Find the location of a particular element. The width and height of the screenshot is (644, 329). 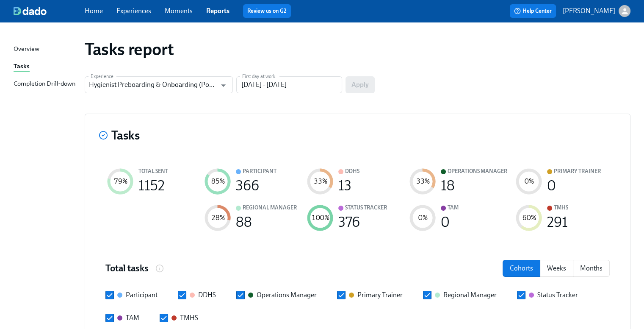

div: 88 is located at coordinates (244, 222).